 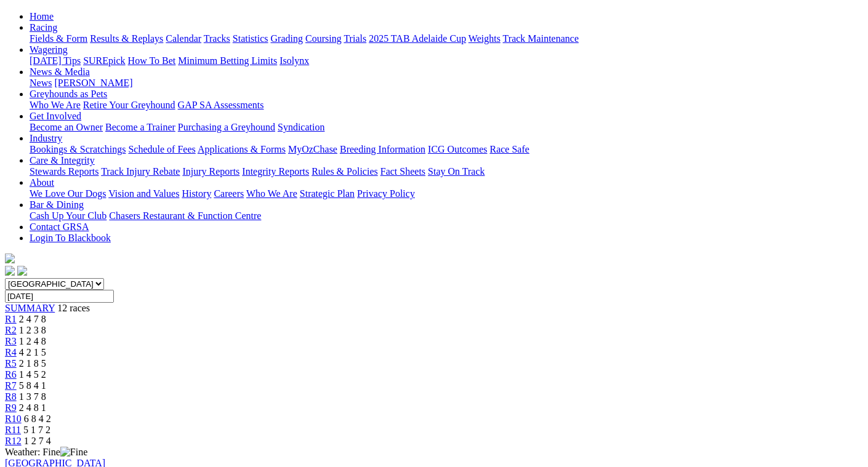 I want to click on img: twitter.svg, so click(x=23, y=271).